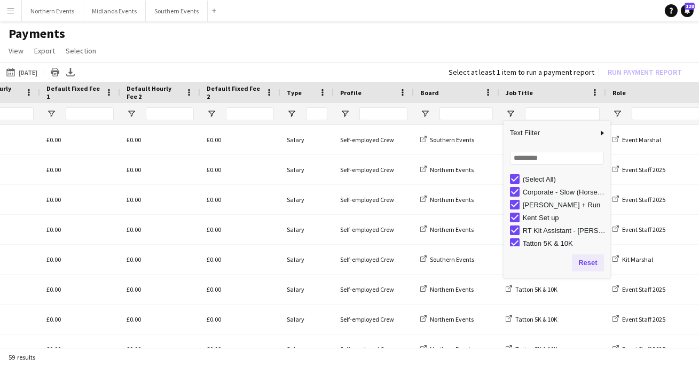 The height and width of the screenshot is (366, 699). What do you see at coordinates (565, 243) in the screenshot?
I see `div: Tatton 5K & 10K` at bounding box center [565, 243].